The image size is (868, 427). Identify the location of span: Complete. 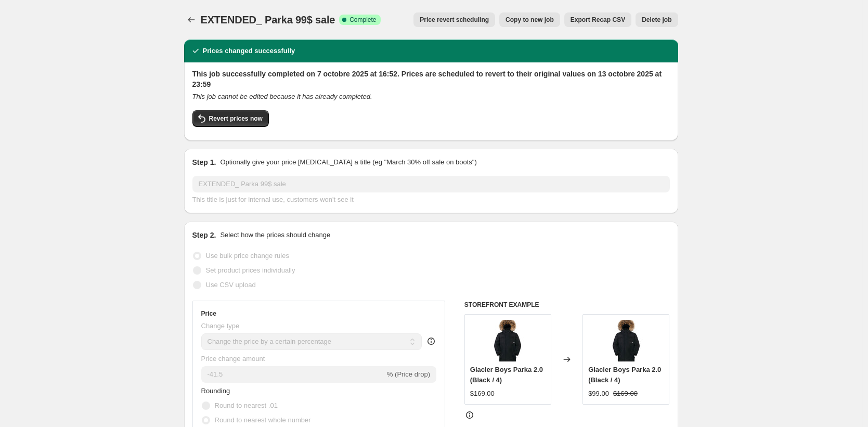
(362, 20).